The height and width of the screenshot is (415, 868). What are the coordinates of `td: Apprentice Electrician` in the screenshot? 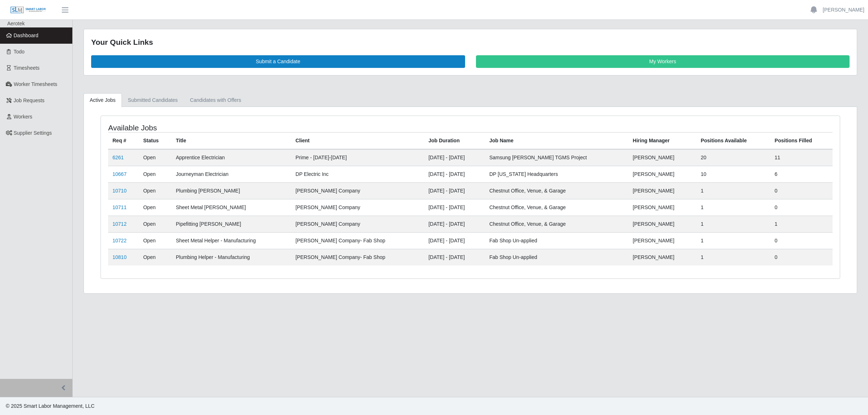 It's located at (231, 157).